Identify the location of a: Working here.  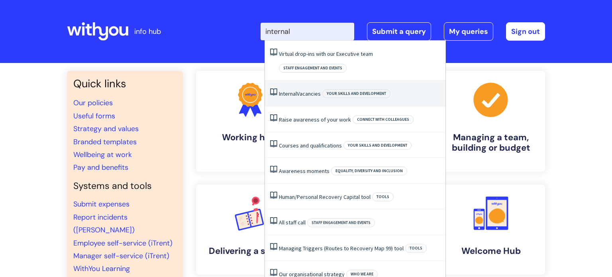
(250, 121).